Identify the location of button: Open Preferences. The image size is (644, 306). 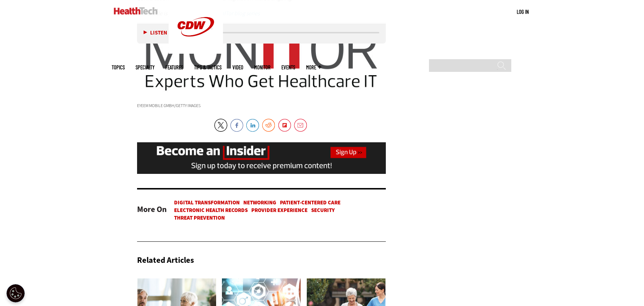
(16, 293).